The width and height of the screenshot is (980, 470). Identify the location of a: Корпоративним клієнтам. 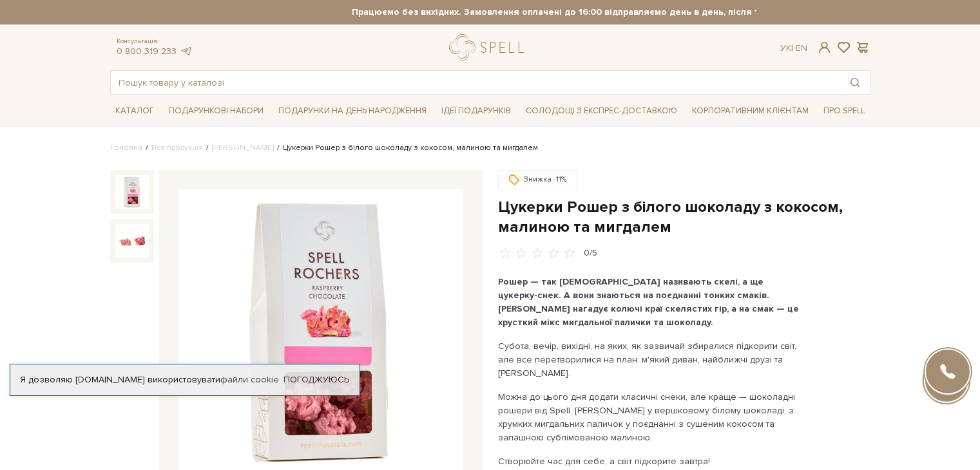
(750, 111).